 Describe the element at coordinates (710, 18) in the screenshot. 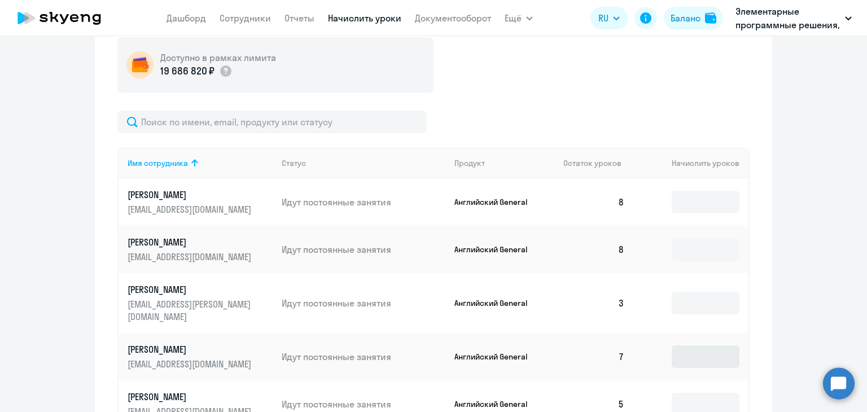

I see `img: balance` at that location.